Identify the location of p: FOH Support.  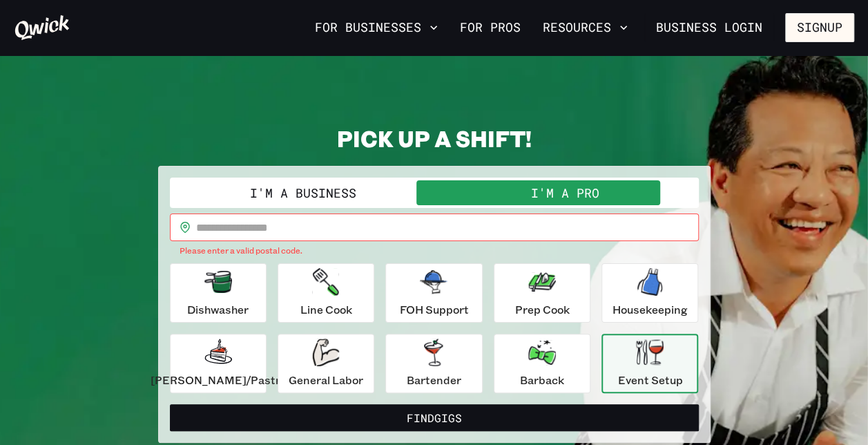
(434, 309).